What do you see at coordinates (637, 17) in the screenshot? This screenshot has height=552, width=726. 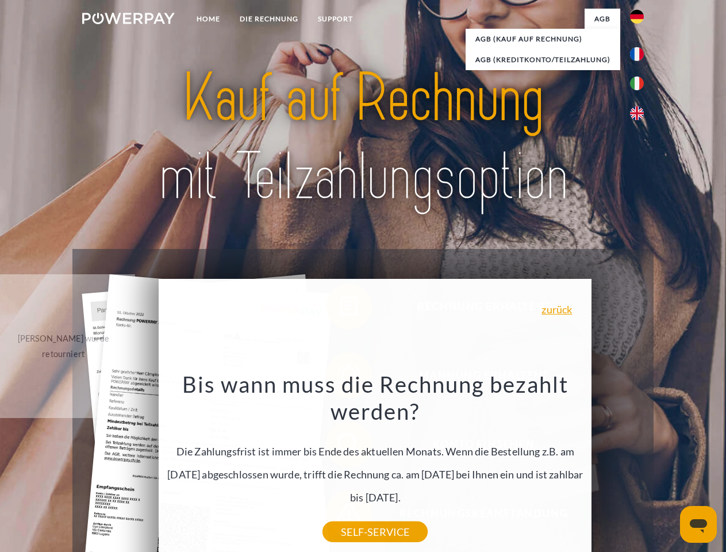 I see `img: de` at bounding box center [637, 17].